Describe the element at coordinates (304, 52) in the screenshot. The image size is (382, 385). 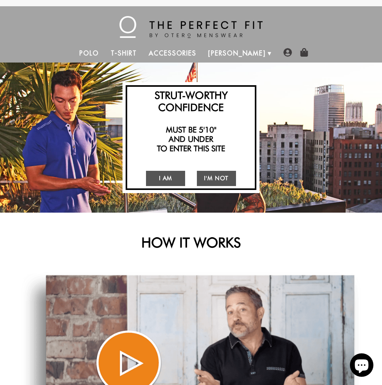
I see `img: shopping-bag-icon.png` at that location.